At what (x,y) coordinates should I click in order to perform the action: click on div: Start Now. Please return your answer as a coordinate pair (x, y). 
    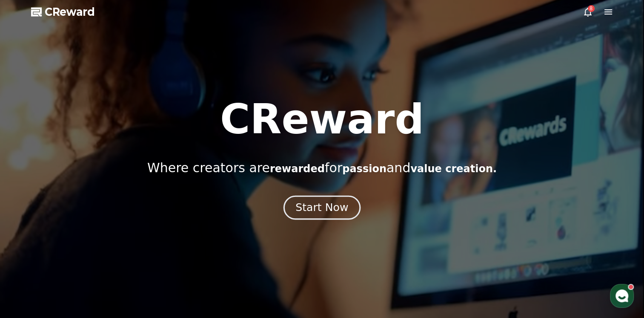
    Looking at the image, I should click on (322, 208).